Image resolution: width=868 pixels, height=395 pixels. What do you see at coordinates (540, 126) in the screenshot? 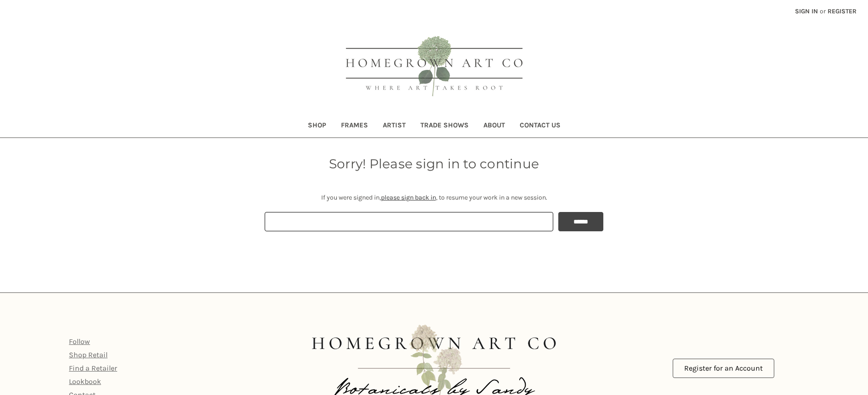
I see `a: Contact Us` at bounding box center [540, 126].